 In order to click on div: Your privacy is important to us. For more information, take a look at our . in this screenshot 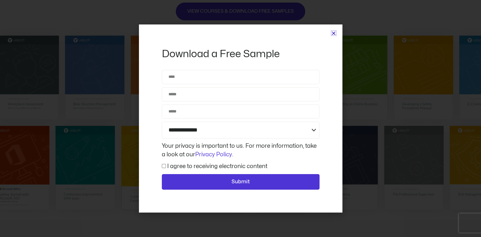, I will do `click(241, 150)`.